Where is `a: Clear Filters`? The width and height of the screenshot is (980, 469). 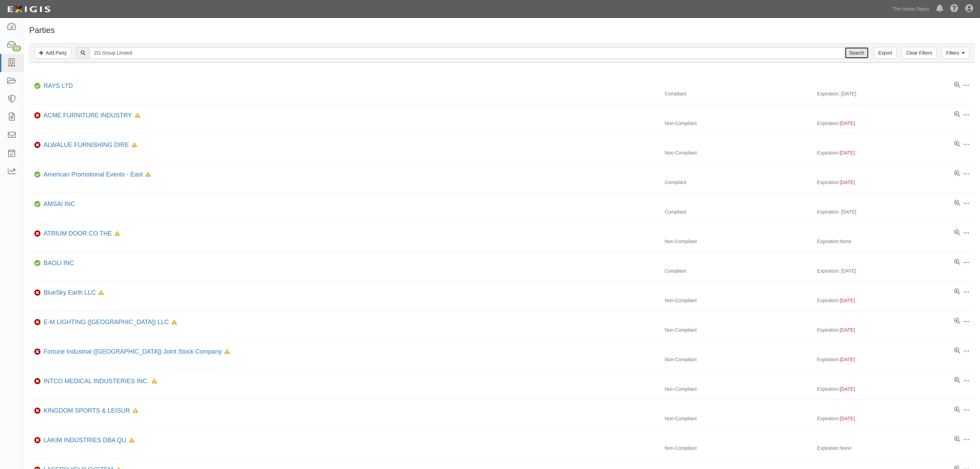 a: Clear Filters is located at coordinates (919, 53).